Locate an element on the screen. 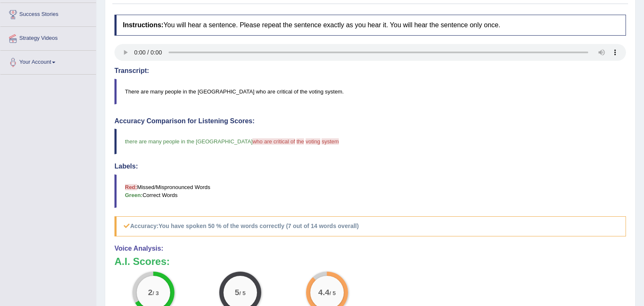 The width and height of the screenshot is (644, 306). a: Success Stories is located at coordinates (48, 13).